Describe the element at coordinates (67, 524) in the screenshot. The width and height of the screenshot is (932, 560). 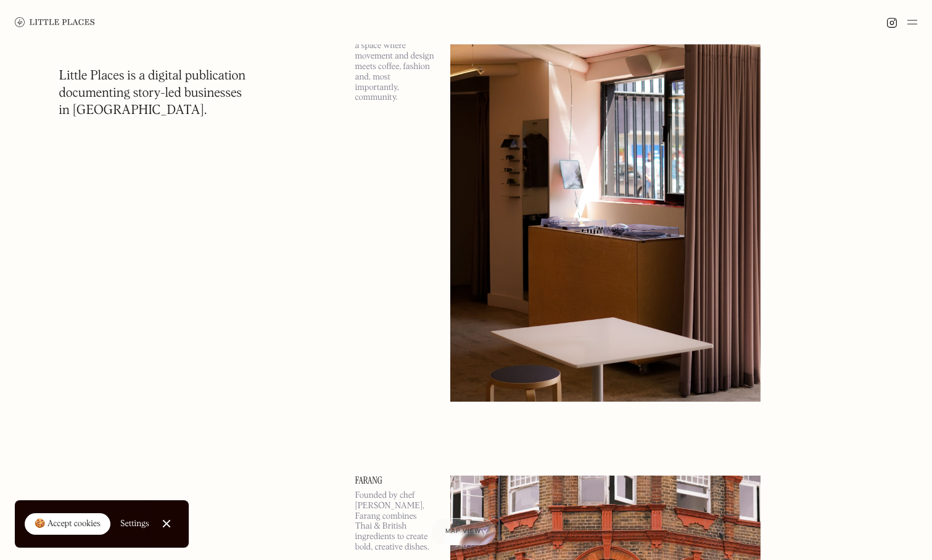
I see `div: 🍪 Accept cookies` at that location.